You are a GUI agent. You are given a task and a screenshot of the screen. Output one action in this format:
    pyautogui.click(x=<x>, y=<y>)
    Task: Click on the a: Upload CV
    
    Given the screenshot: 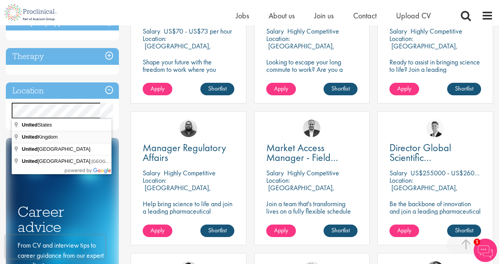 What is the action you would take?
    pyautogui.click(x=413, y=16)
    